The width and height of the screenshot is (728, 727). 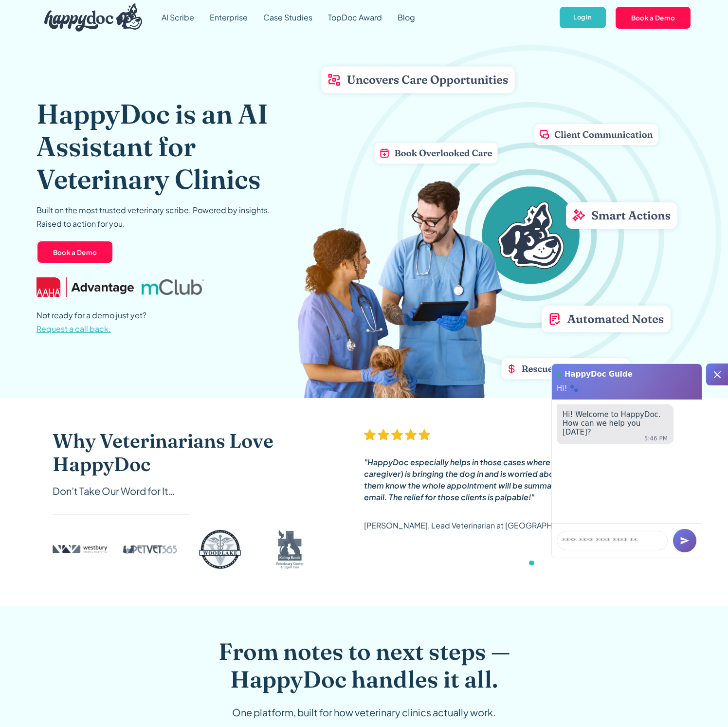 I want to click on p: Built on the most trusted veterinary scribe. Powered by insights. Raised to action for you., so click(x=154, y=217).